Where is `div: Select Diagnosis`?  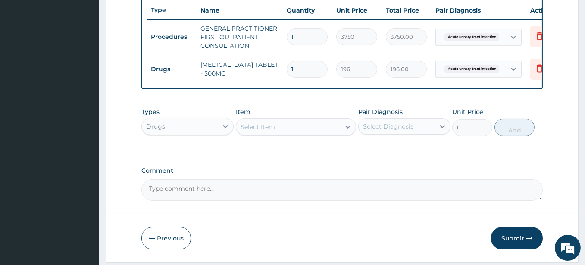
div: Select Diagnosis is located at coordinates (388, 126).